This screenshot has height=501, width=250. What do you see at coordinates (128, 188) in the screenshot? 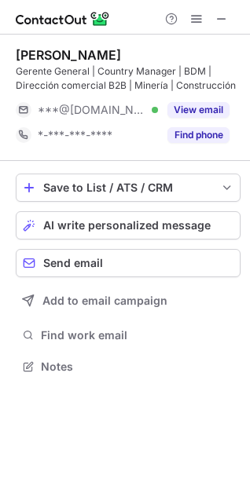
I see `button: save-profile-one-click` at bounding box center [128, 188].